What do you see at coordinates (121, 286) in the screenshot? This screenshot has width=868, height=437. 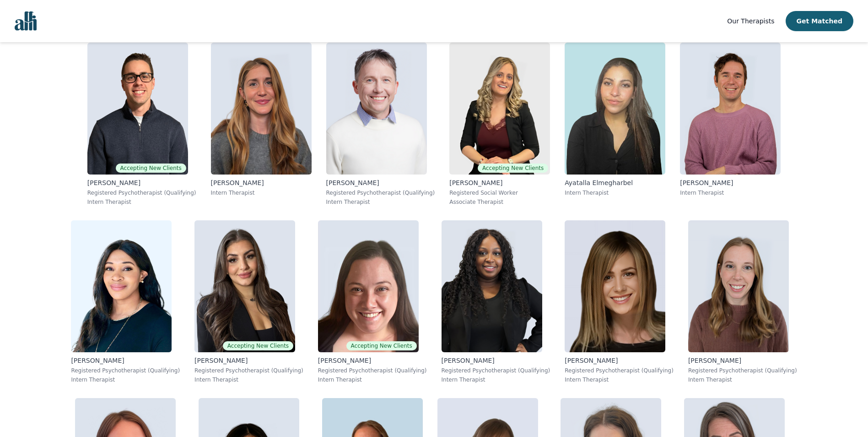 I see `img: Liz_Zaranyika` at bounding box center [121, 286].